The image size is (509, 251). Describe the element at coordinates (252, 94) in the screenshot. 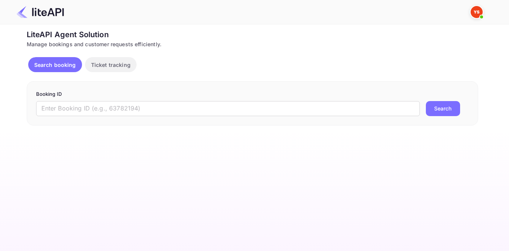

I see `p: Booking ID` at that location.